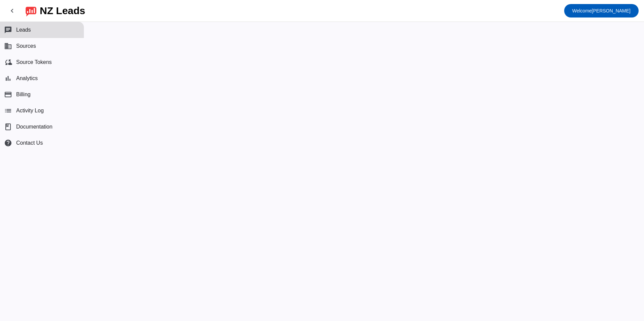 The width and height of the screenshot is (644, 321). What do you see at coordinates (34, 62) in the screenshot?
I see `span: Source Tokens` at bounding box center [34, 62].